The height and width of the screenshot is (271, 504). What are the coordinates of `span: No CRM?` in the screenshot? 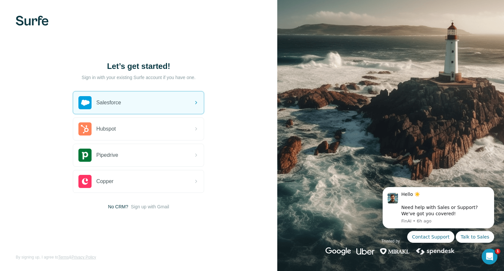 It's located at (118, 207).